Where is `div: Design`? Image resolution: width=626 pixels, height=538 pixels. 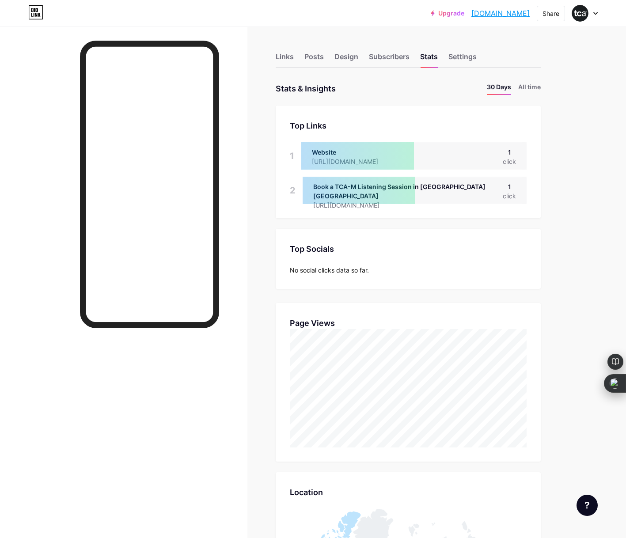
div: Design is located at coordinates (347, 59).